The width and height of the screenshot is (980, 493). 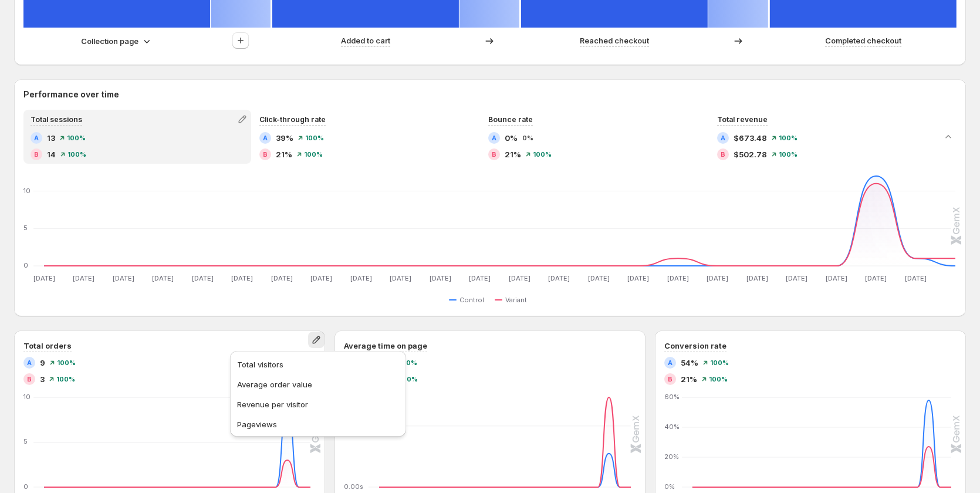 I want to click on span: Bounce rate, so click(x=510, y=119).